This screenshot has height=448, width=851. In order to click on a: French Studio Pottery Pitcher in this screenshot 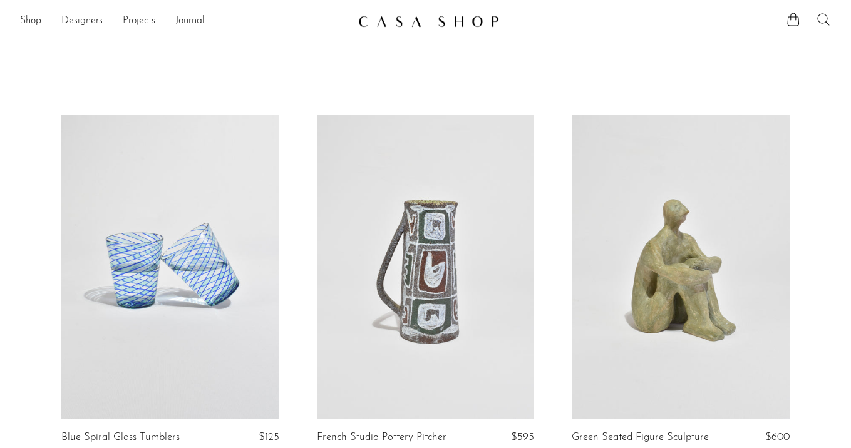, I will do `click(381, 438)`.